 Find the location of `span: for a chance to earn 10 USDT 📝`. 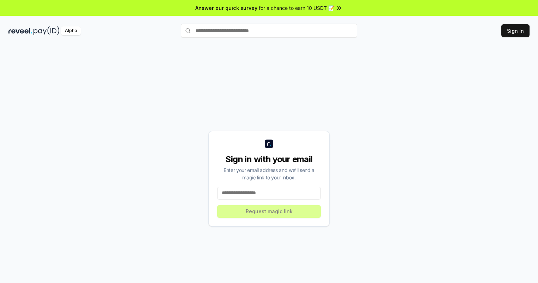

span: for a chance to earn 10 USDT 📝 is located at coordinates (297, 8).